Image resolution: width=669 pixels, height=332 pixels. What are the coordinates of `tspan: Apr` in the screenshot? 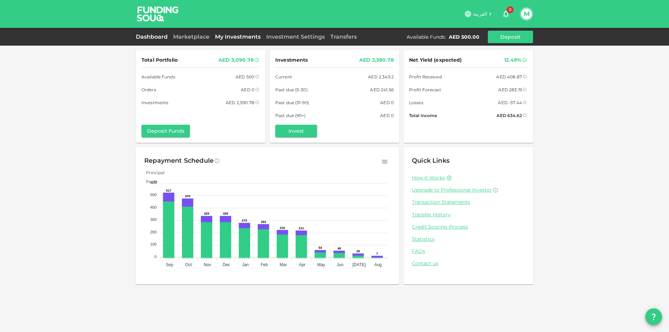 It's located at (302, 265).